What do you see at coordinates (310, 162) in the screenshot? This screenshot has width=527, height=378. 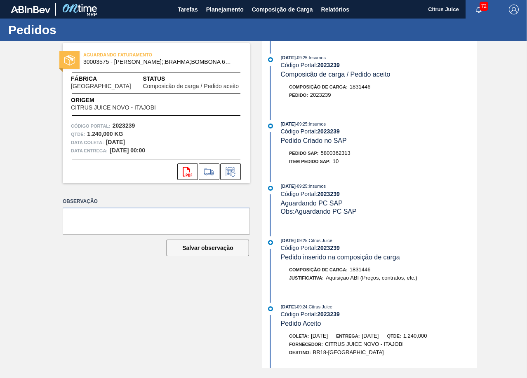 I see `span: Item pedido SAP:` at bounding box center [310, 162].